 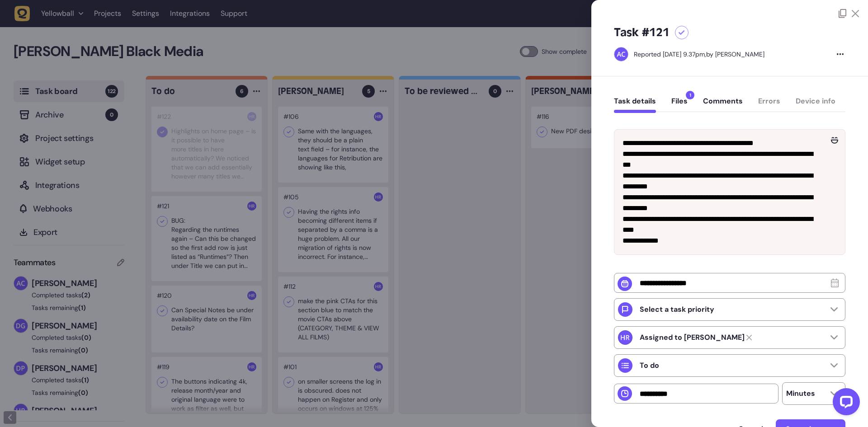 What do you see at coordinates (649, 366) in the screenshot?
I see `p: To do` at bounding box center [649, 366].